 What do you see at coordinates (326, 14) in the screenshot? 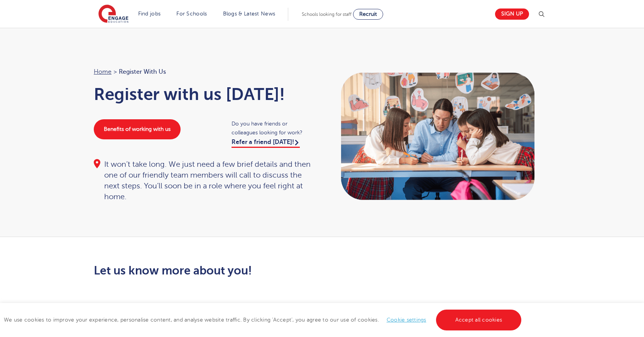
I see `span: Schools looking for staff` at bounding box center [326, 14].